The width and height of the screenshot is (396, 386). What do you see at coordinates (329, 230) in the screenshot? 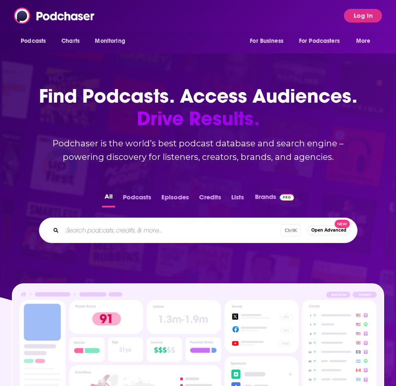
I see `button: Open AdvancedNew` at bounding box center [329, 230].